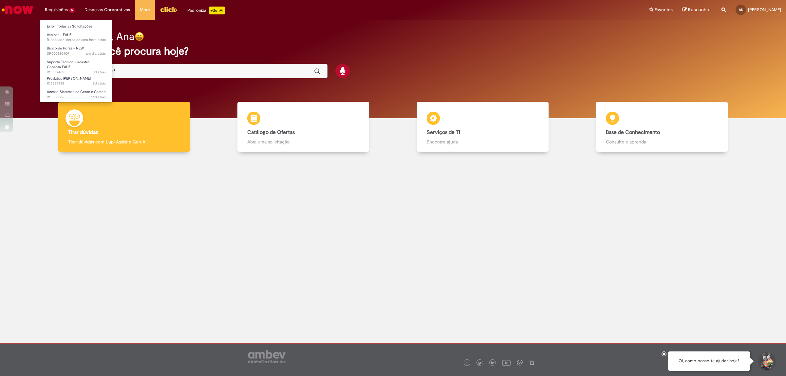  I want to click on p: +GenAi, so click(217, 10).